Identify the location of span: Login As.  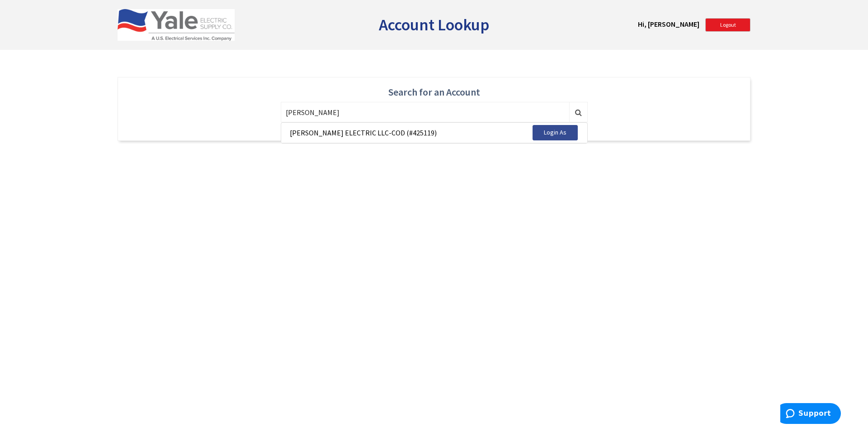
(556, 132).